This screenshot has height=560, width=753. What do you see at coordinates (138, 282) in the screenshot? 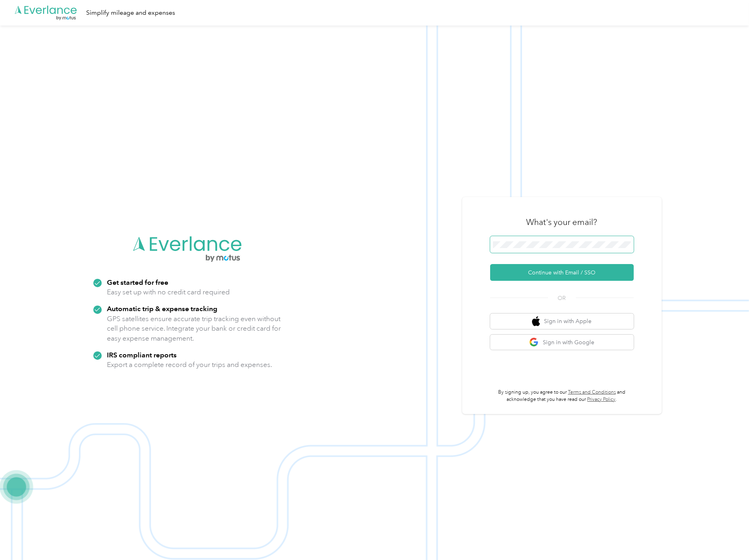
I see `strong: Get started for free` at bounding box center [138, 282].